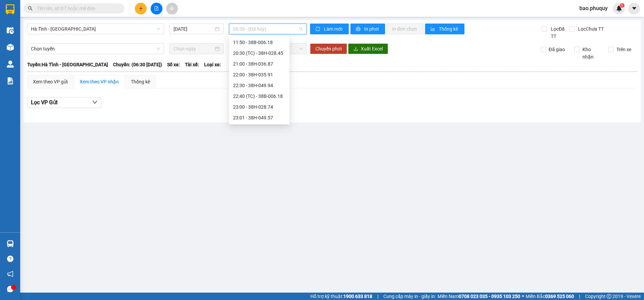 The height and width of the screenshot is (300, 644). What do you see at coordinates (99, 82) in the screenshot?
I see `div: Xem theo VP nhận` at bounding box center [99, 82].